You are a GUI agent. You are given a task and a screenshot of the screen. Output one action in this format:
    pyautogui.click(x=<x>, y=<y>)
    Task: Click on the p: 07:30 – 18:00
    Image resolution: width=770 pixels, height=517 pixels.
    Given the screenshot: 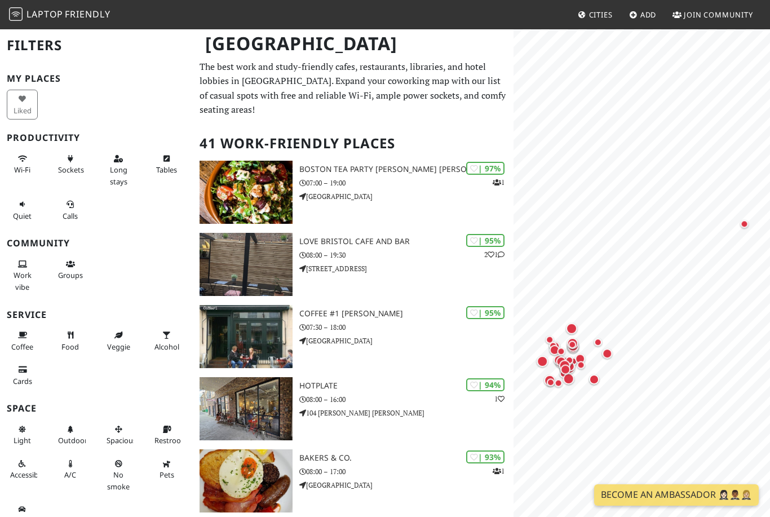 What is the action you would take?
    pyautogui.click(x=406, y=327)
    